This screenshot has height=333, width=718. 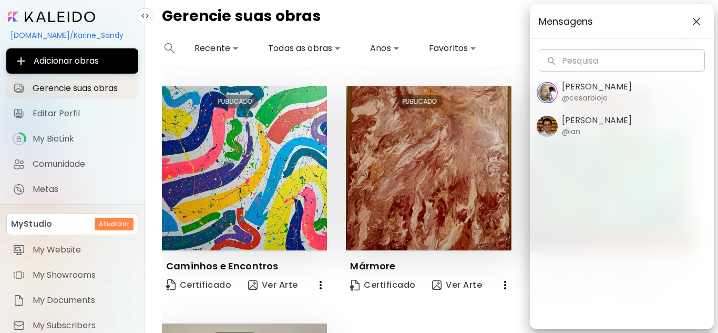 What do you see at coordinates (697, 22) in the screenshot?
I see `button: closeChatList` at bounding box center [697, 22].